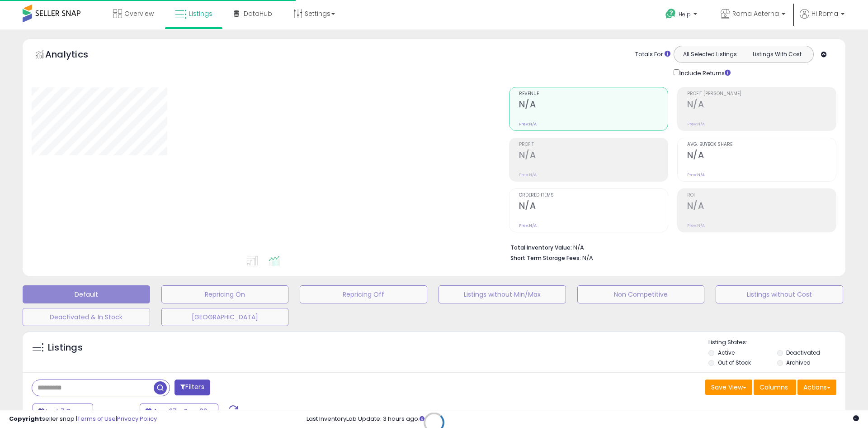  What do you see at coordinates (641, 294) in the screenshot?
I see `button: Non Competitive` at bounding box center [641, 294].